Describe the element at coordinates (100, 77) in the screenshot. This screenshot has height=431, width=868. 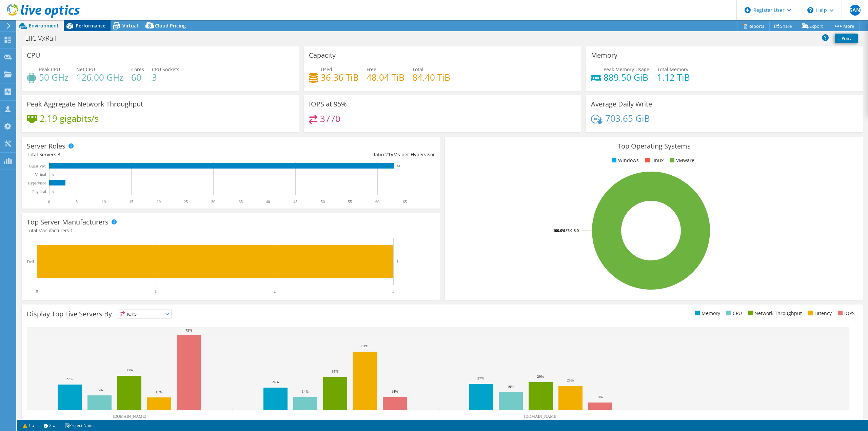
I see `h4: 126.00 GHz` at that location.